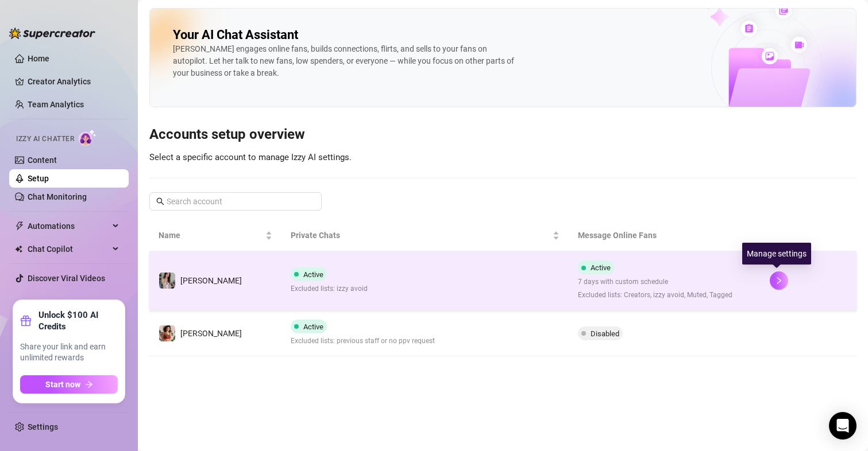  Describe the element at coordinates (87, 137) in the screenshot. I see `img: AI Chatter` at that location.